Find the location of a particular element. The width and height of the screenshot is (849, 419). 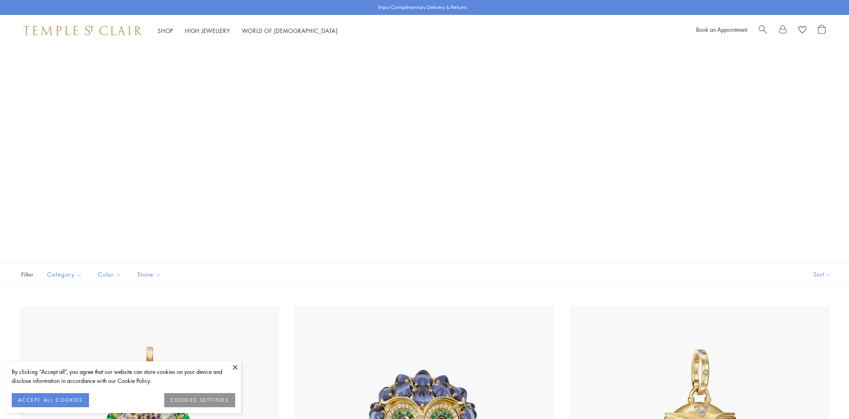

nav: Main navigation is located at coordinates (248, 31).